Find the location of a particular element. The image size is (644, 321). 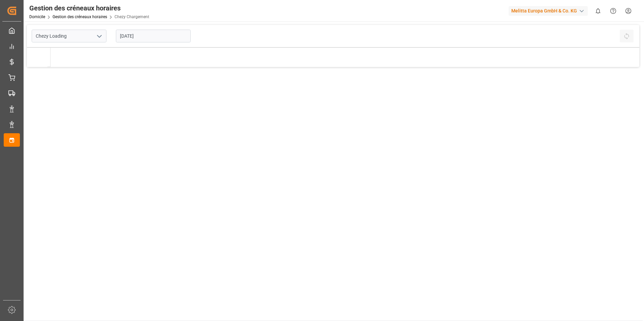

input: JJ-MM-AAAA is located at coordinates (153, 36).